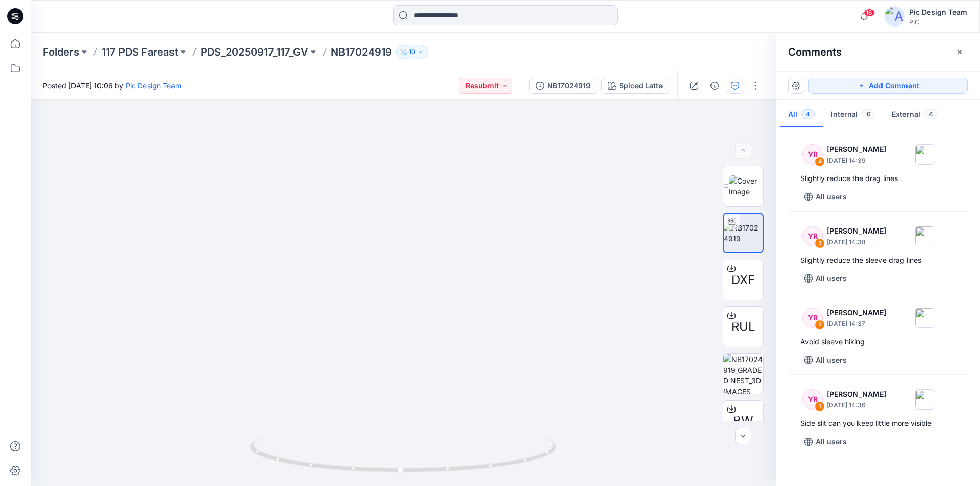 Image resolution: width=980 pixels, height=486 pixels. What do you see at coordinates (568, 85) in the screenshot?
I see `div: NB17024919` at bounding box center [568, 85].